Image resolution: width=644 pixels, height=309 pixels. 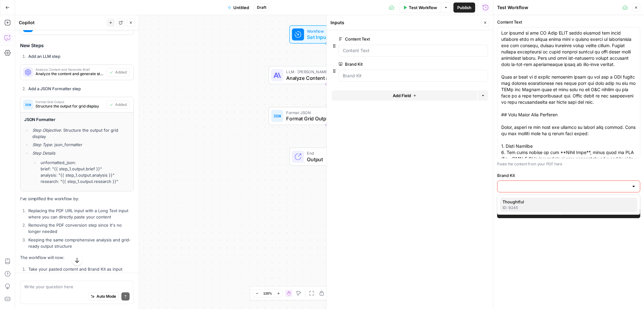 I want to click on div: Format JSONFormat Grid OutputStep 2, so click(x=327, y=116).